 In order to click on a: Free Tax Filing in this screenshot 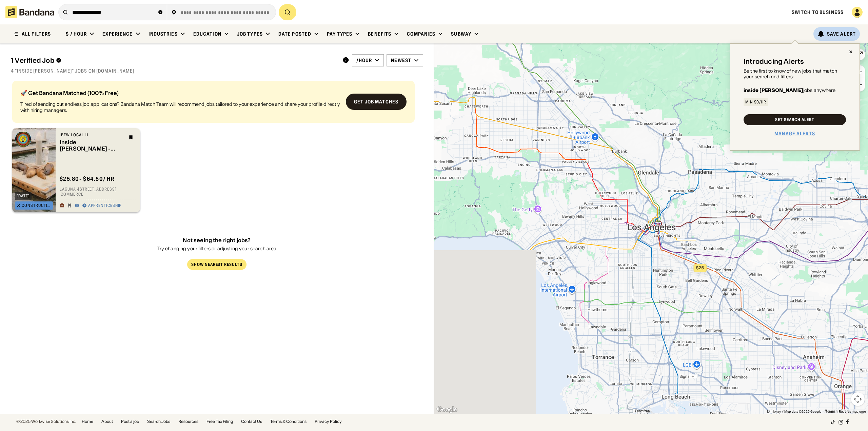, I will do `click(220, 422)`.